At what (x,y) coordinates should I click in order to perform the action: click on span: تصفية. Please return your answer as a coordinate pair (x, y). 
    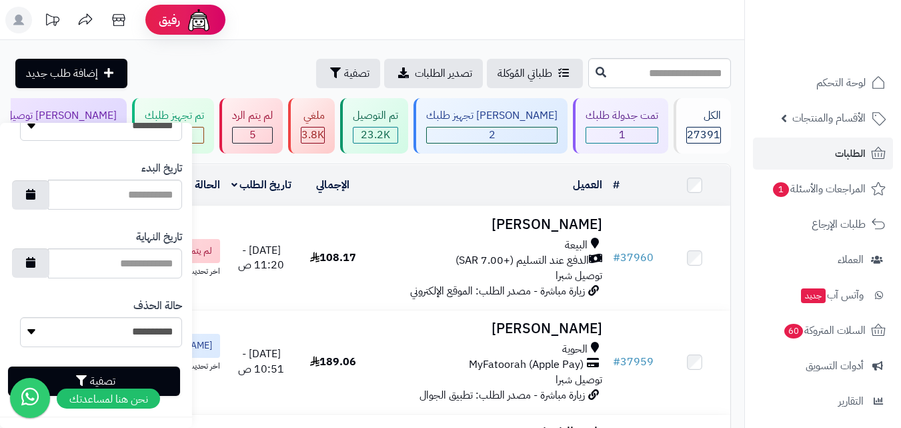
    Looking at the image, I should click on (357, 73).